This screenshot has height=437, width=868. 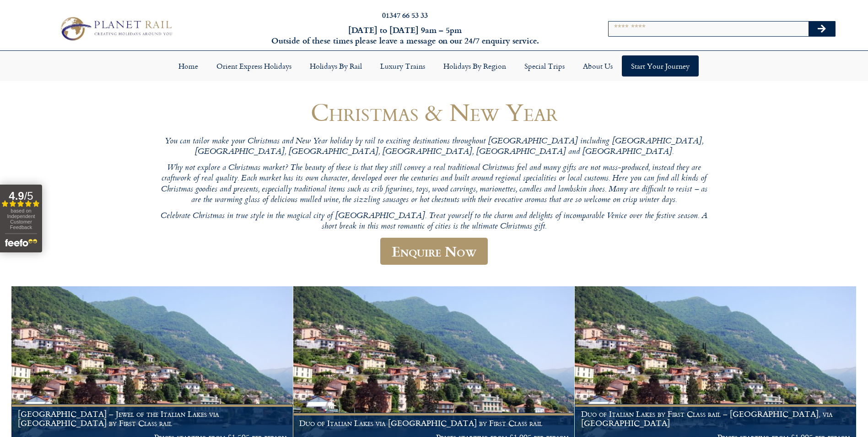 What do you see at coordinates (405, 15) in the screenshot?
I see `a: 01347 66 53 33` at bounding box center [405, 15].